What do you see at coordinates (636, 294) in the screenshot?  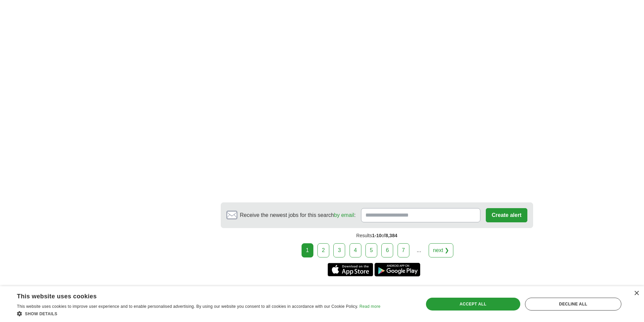 I see `div: Close` at bounding box center [636, 294].